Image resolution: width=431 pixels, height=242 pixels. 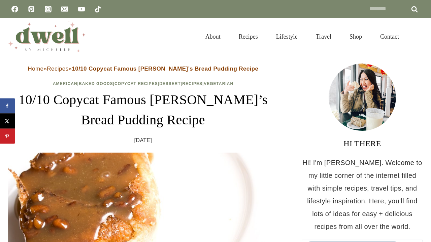 I want to click on a: Travel, so click(x=323, y=37).